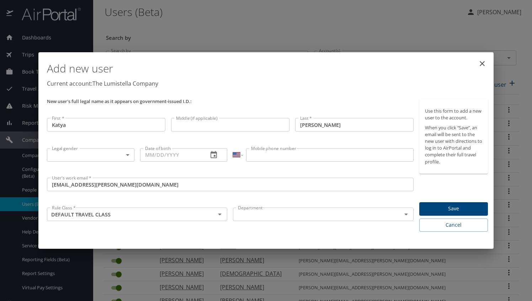 The width and height of the screenshot is (532, 301). Describe the element at coordinates (453, 209) in the screenshot. I see `span: Save` at that location.